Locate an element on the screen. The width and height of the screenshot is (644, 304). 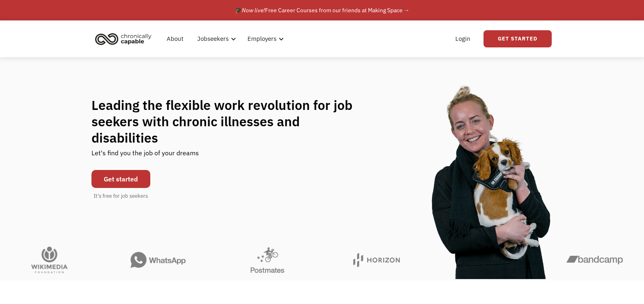
a: Get Started is located at coordinates (517, 39).